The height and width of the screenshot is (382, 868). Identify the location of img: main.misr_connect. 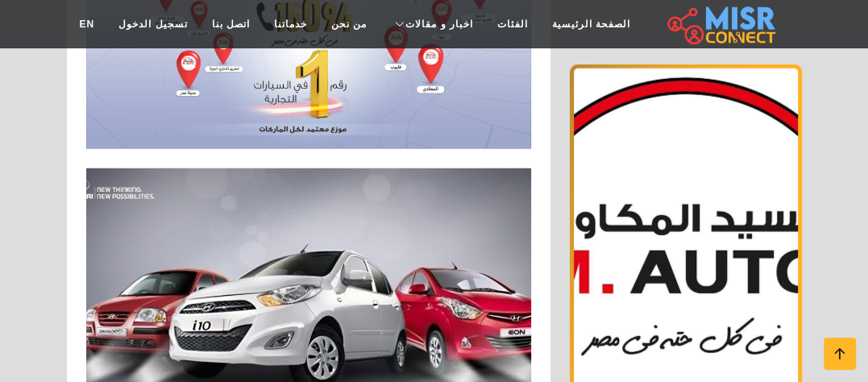
(721, 24).